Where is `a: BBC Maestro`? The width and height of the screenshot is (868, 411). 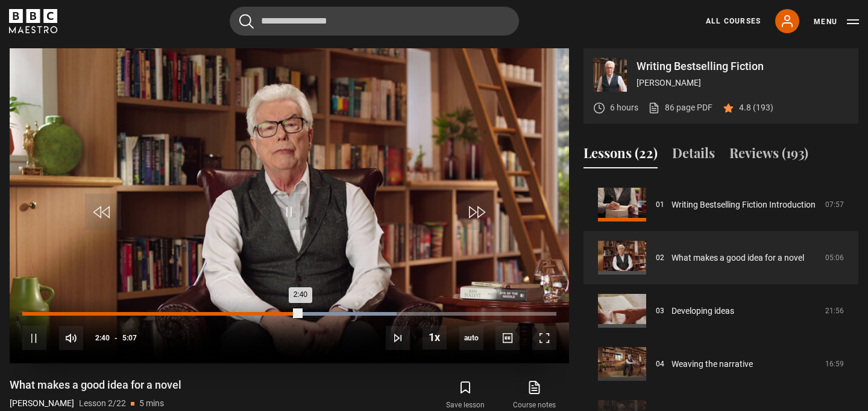
a: BBC Maestro is located at coordinates (33, 21).